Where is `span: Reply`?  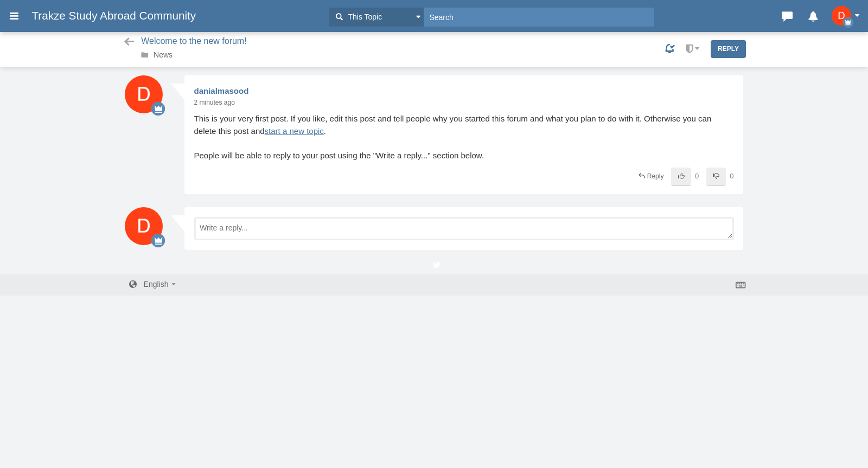
span: Reply is located at coordinates (655, 176).